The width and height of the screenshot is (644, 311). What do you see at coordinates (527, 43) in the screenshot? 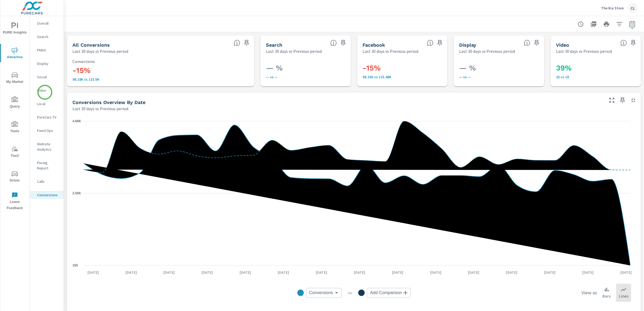
I see `span: Display Conversions include Actions, Leads and Unmapped Conversions` at bounding box center [527, 43].